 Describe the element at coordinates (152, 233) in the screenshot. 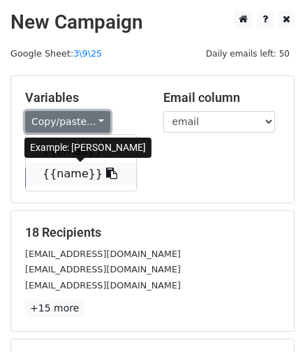

I see `h5: 18 Recipients` at that location.